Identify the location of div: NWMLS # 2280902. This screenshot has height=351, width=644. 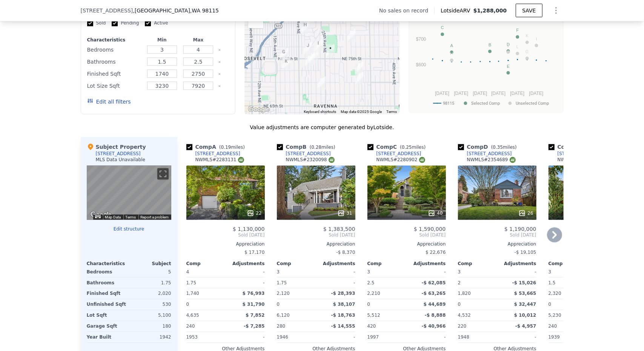
(401, 160).